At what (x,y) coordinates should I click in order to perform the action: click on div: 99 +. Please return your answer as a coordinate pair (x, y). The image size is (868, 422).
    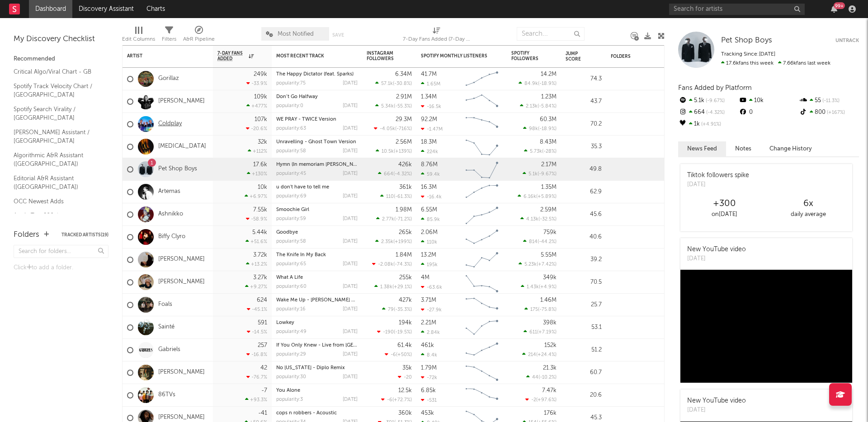
    Looking at the image, I should click on (839, 5).